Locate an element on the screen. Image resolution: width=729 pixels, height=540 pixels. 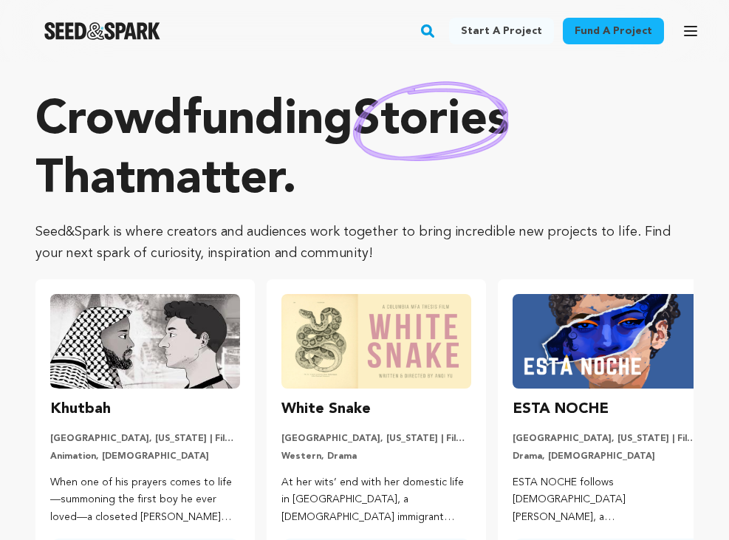
span: matter is located at coordinates (208, 180).